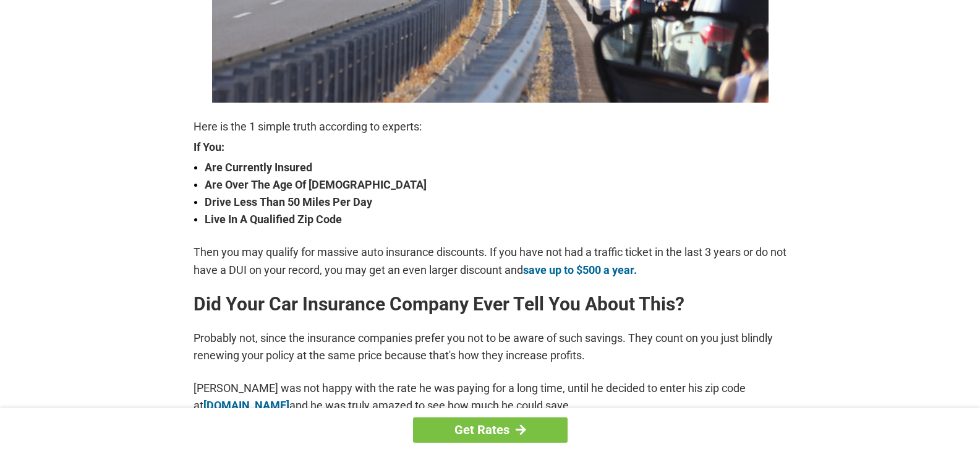 Image resolution: width=980 pixels, height=452 pixels. I want to click on h2: Did Your Car Insurance Company Ever Tell You About This?, so click(490, 304).